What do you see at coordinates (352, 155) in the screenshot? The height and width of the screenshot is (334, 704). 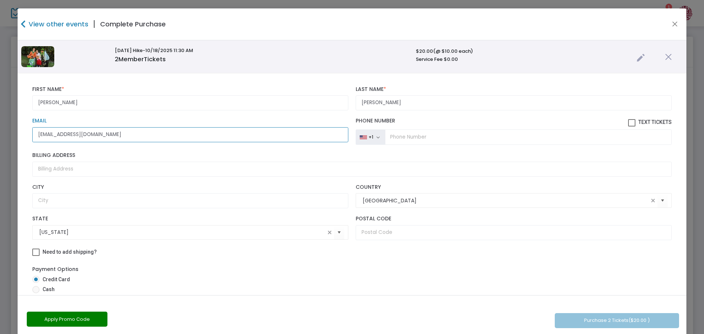 I see `label: Billing Address` at bounding box center [352, 155].